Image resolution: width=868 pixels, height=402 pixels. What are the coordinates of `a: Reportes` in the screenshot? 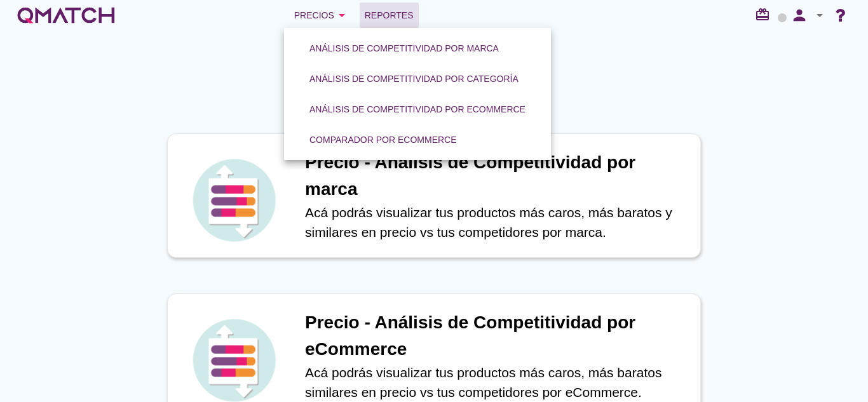 It's located at (389, 15).